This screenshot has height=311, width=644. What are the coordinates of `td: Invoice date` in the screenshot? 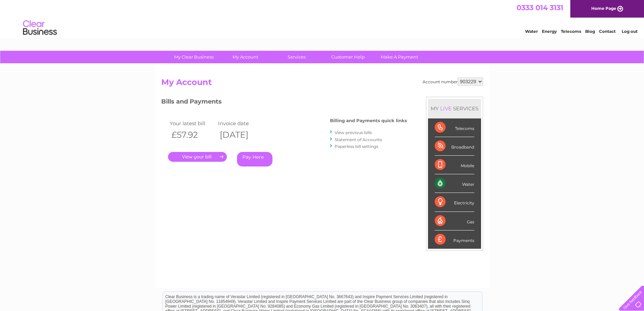 It's located at (241, 123).